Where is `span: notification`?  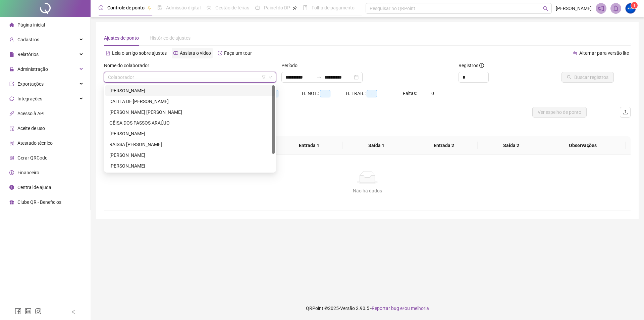
span: notification is located at coordinates (601, 8).